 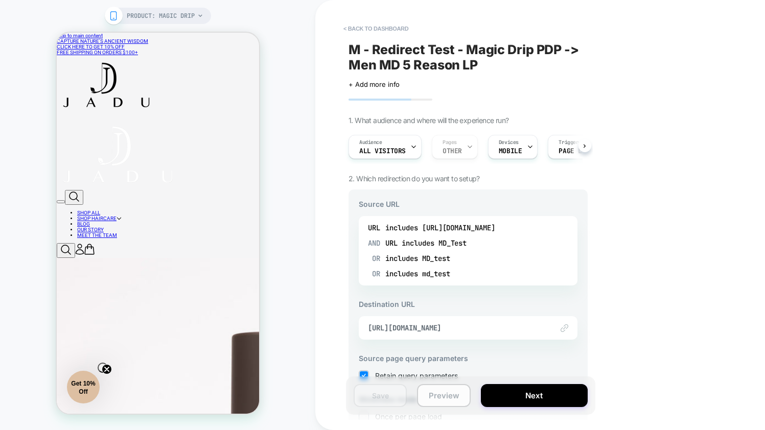 I want to click on span: M - Redirect Test - Magic Drip PDP -> Men MD 5 Reason LP, so click(x=468, y=57).